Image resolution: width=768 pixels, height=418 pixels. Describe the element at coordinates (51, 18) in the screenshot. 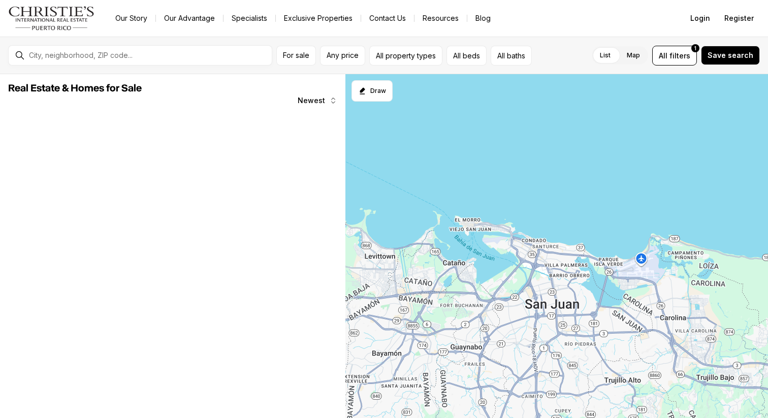

I see `a: logo` at that location.